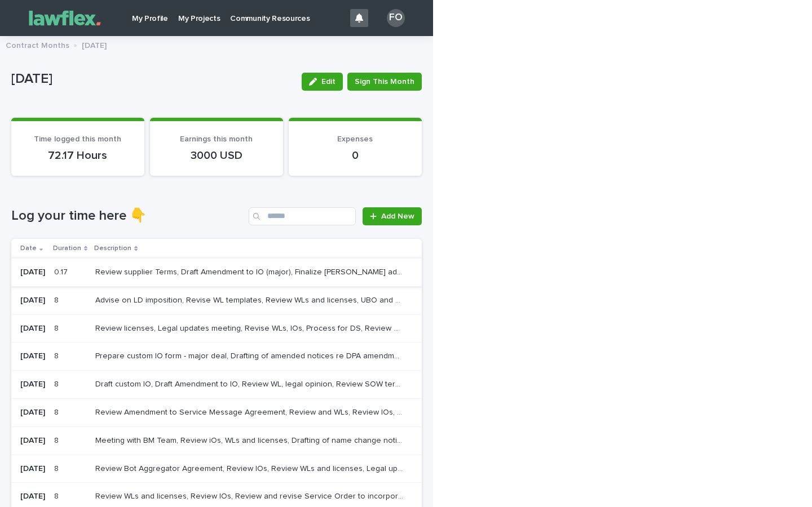 This screenshot has height=507, width=812. Describe the element at coordinates (37, 45) in the screenshot. I see `p: Contract Months` at that location.